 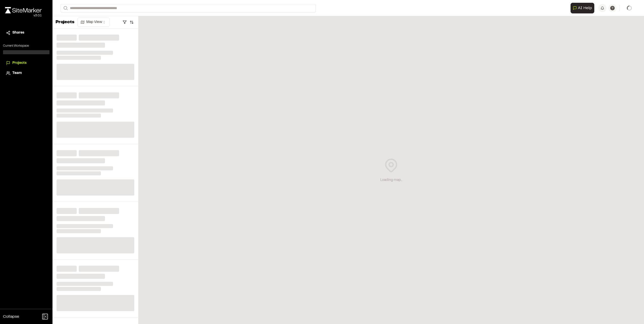 I want to click on span: Shares, so click(x=18, y=33).